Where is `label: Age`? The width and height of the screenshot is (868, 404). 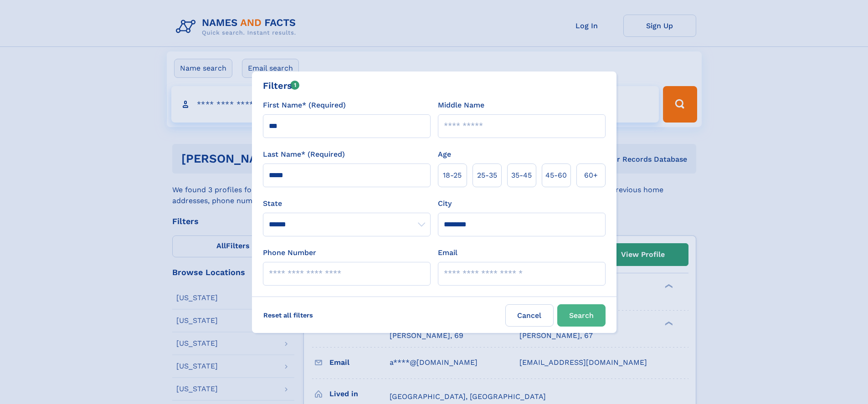 label: Age is located at coordinates (444, 154).